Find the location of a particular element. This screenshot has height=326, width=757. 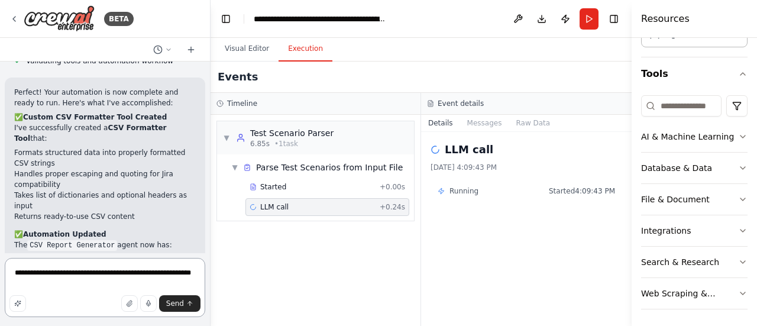

button: Raw Data is located at coordinates (533, 123).